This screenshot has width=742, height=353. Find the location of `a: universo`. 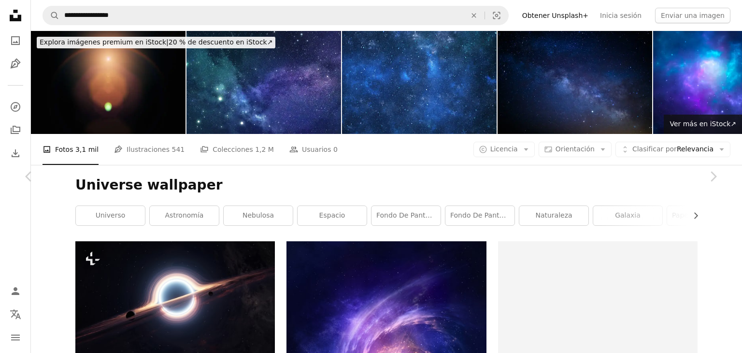

a: universo is located at coordinates (110, 216).